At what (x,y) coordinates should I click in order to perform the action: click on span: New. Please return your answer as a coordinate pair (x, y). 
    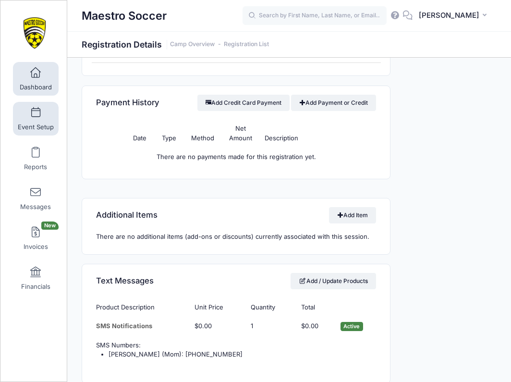
    Looking at the image, I should click on (50, 225).